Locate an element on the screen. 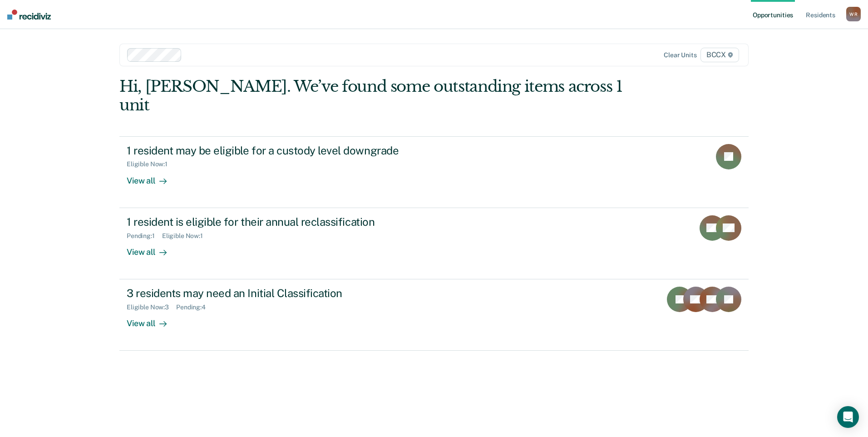 This screenshot has height=437, width=868. span: BCCX is located at coordinates (719, 55).